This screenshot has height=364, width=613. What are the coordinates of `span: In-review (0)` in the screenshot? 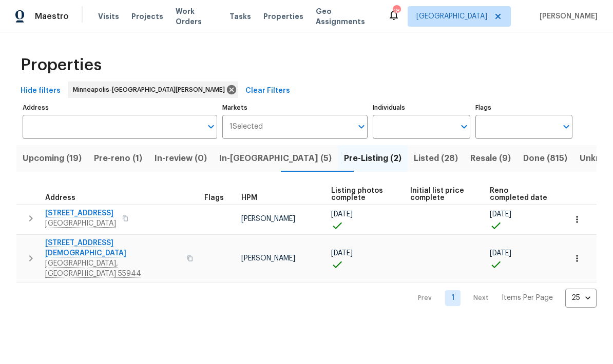 It's located at (180, 158).